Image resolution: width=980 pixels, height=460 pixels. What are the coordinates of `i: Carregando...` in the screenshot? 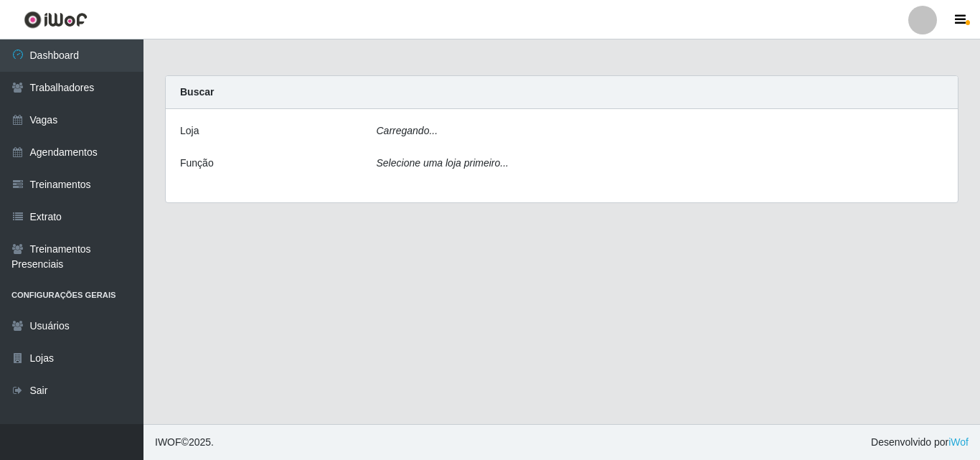 It's located at (407, 131).